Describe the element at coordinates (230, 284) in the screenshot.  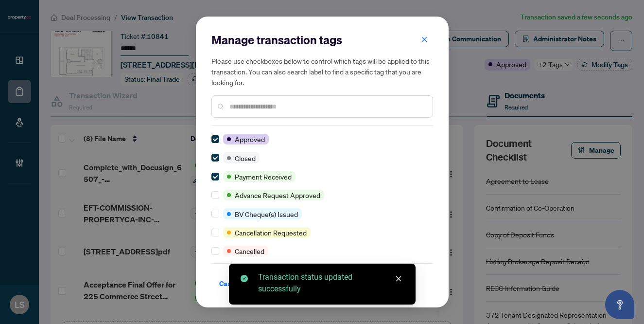
I see `button: Cancel` at that location.